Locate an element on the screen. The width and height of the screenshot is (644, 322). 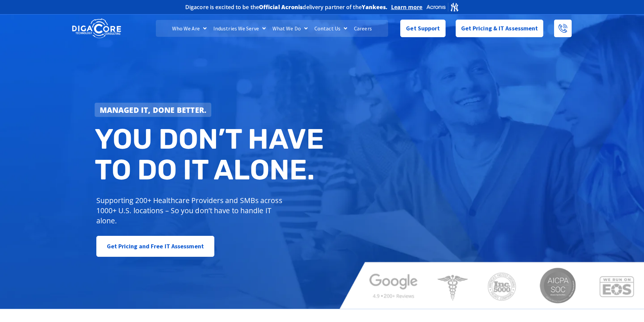
strong: Managed IT, done better. is located at coordinates (153, 110).